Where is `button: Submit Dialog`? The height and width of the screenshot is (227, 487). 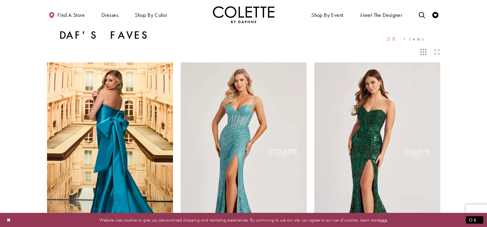 button: Submit Dialog is located at coordinates (475, 220).